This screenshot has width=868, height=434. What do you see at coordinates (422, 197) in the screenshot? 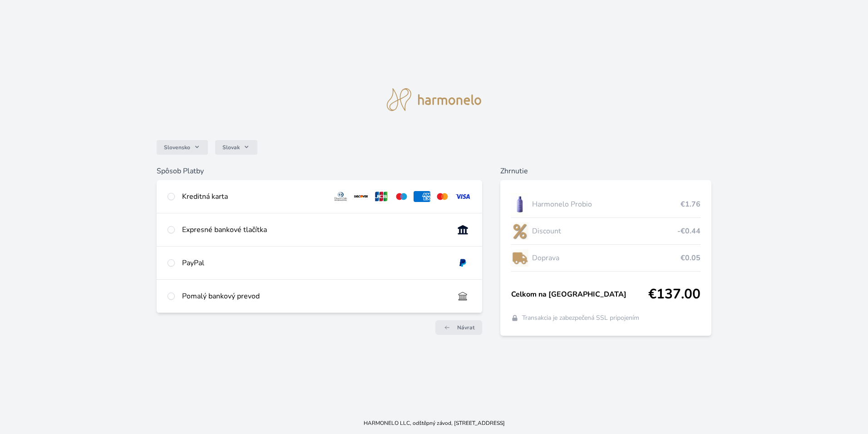
I see `img: amex.svg` at bounding box center [422, 197].